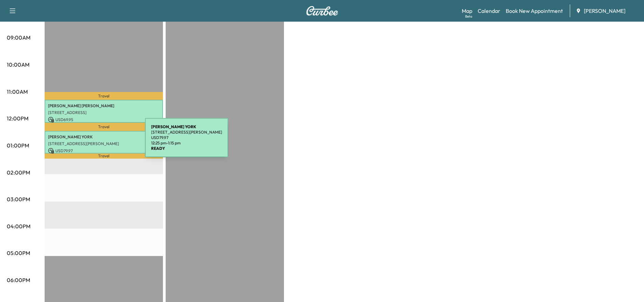 The image size is (644, 302). What do you see at coordinates (322, 11) in the screenshot?
I see `img: Curbee Logo` at bounding box center [322, 11].